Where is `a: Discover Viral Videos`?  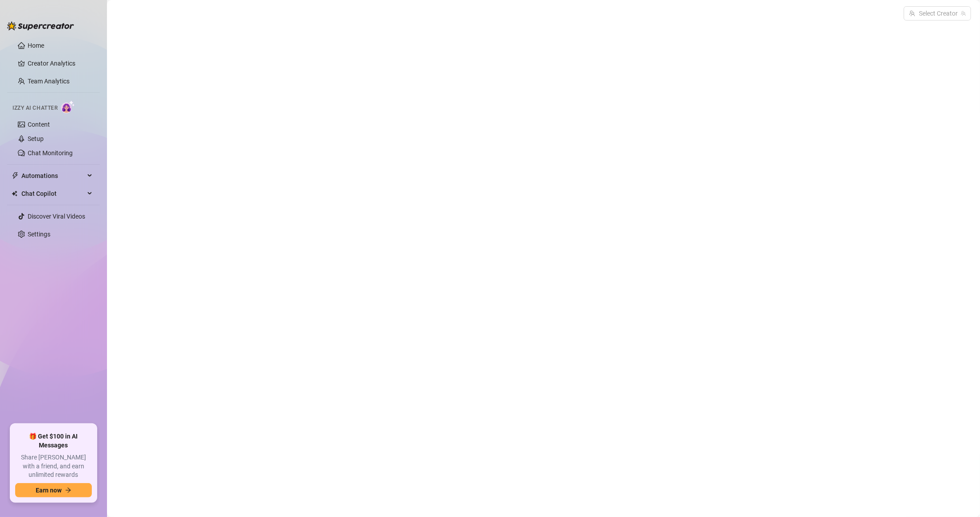
a: Discover Viral Videos is located at coordinates (56, 216).